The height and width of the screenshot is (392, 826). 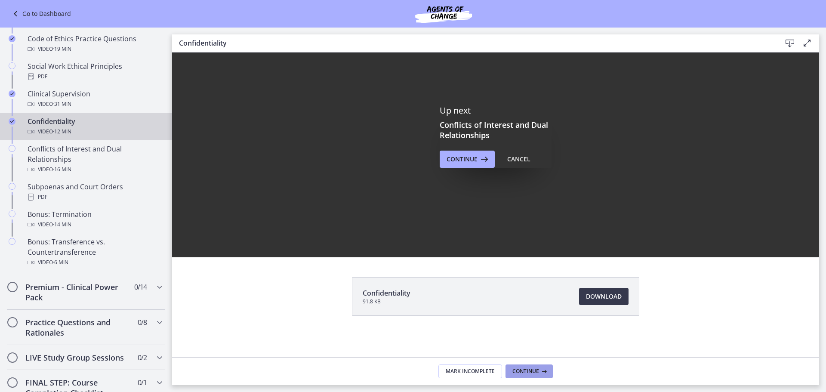 I want to click on button: Cancel, so click(x=519, y=159).